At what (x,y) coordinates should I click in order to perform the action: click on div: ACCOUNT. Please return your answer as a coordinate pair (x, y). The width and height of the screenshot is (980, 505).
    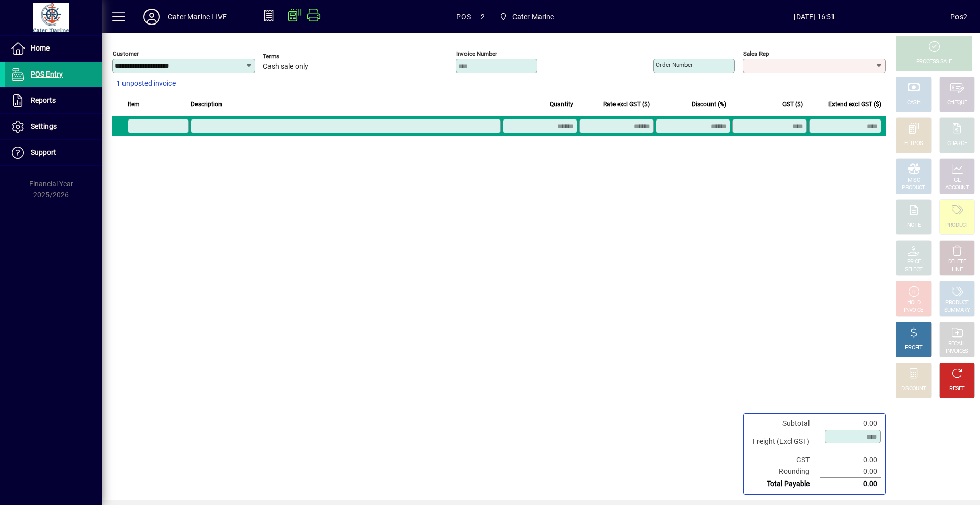
    Looking at the image, I should click on (957, 188).